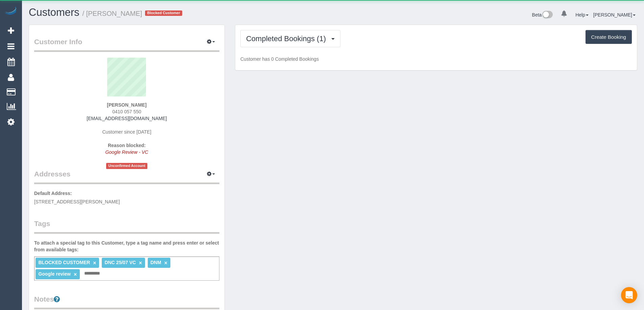 This screenshot has height=310, width=644. I want to click on span: Unconfirmed Account, so click(127, 166).